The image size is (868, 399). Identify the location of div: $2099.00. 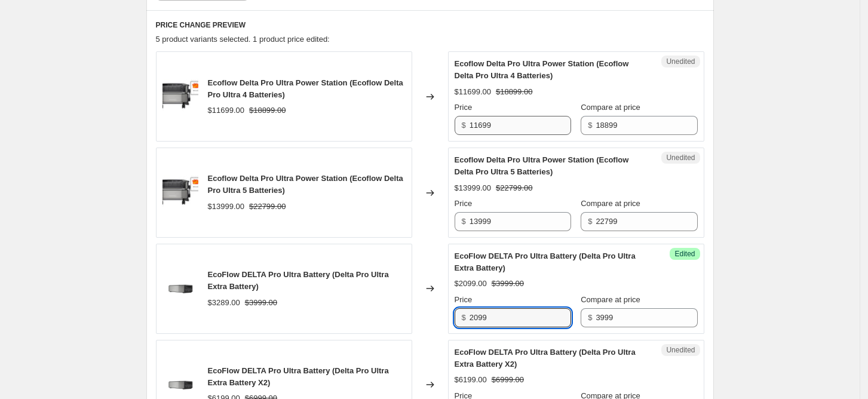
(470, 284).